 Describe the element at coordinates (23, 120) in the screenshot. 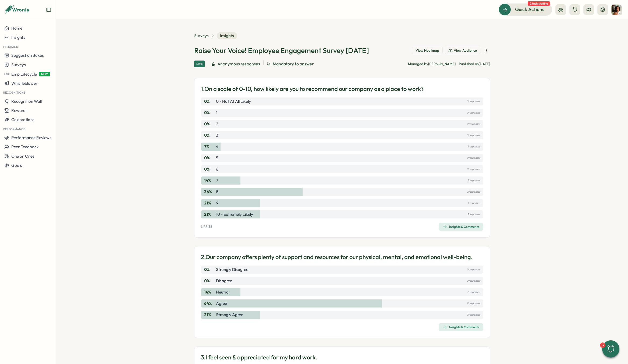

I see `span: Celebrations` at that location.